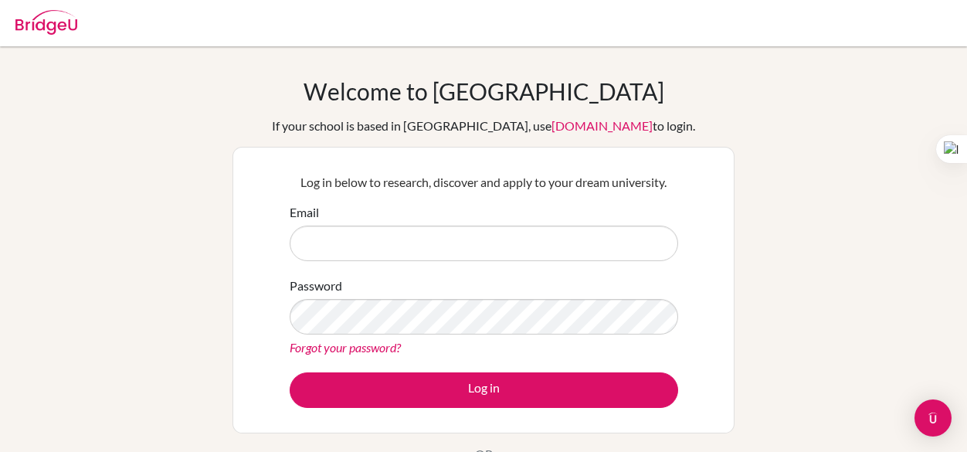 The height and width of the screenshot is (452, 967). I want to click on p: Log in below to research, discover and apply to your dream university., so click(484, 182).